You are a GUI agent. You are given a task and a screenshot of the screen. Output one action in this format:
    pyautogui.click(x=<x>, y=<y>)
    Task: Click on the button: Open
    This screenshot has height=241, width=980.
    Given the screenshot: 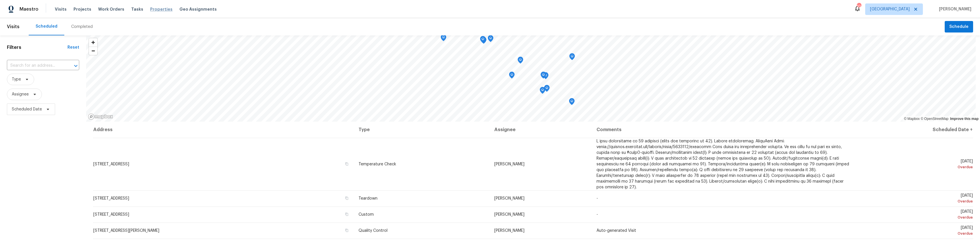 What is the action you would take?
    pyautogui.click(x=76, y=66)
    